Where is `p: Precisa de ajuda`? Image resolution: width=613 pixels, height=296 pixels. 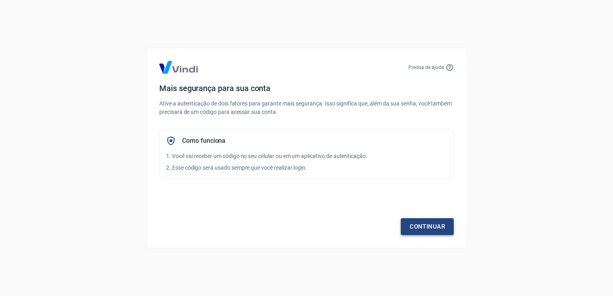 p: Precisa de ajuda is located at coordinates (426, 67).